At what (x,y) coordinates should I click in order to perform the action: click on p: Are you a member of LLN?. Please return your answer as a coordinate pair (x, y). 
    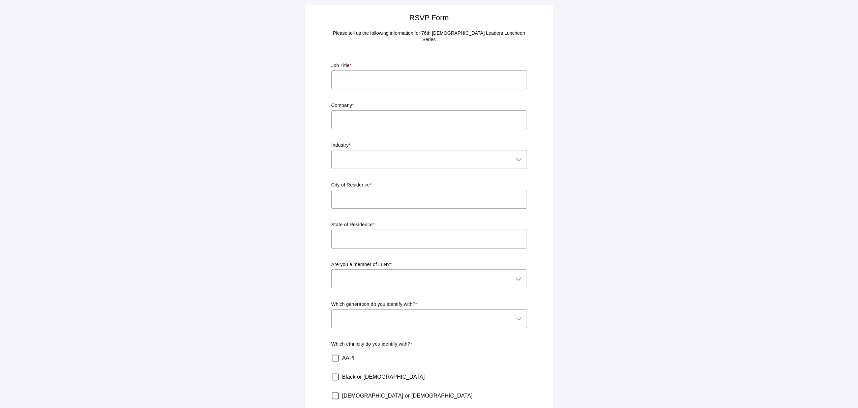
    Looking at the image, I should click on (429, 265).